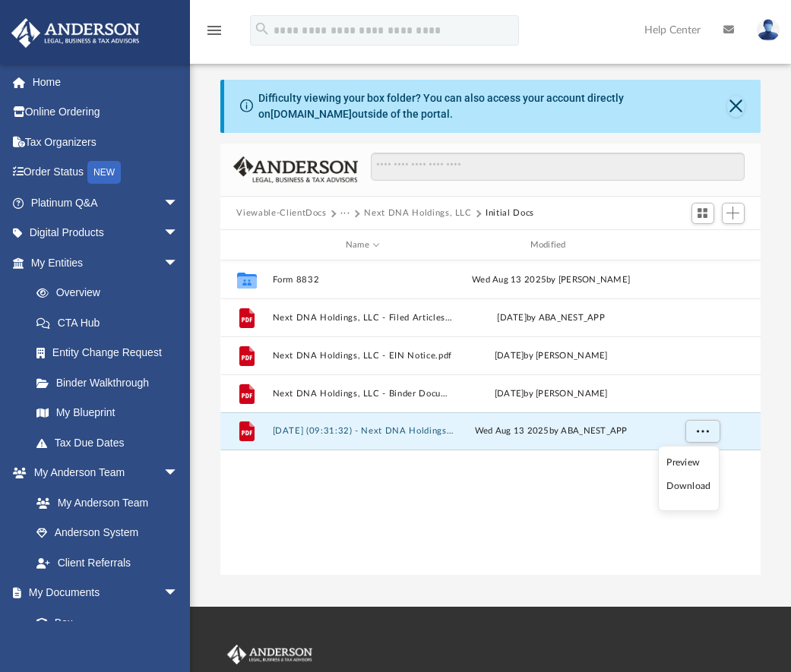 This screenshot has height=672, width=791. Describe the element at coordinates (107, 563) in the screenshot. I see `a: Client Referrals` at that location.